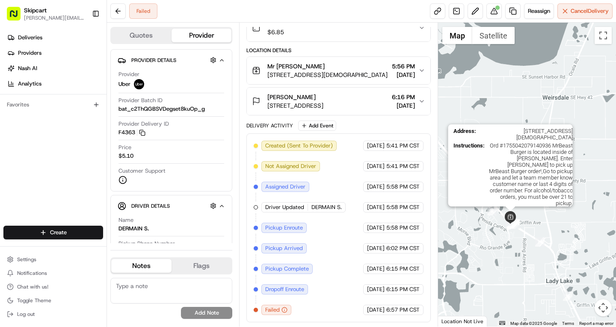 The image size is (616, 327). I want to click on span: Map data ©2025 Google, so click(534, 324).